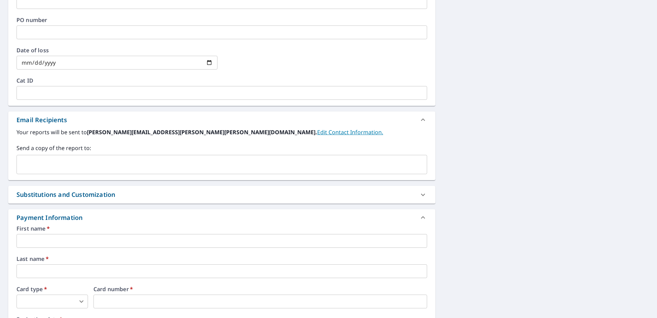 The image size is (657, 318). Describe the element at coordinates (52, 289) in the screenshot. I see `label: Card type` at that location.